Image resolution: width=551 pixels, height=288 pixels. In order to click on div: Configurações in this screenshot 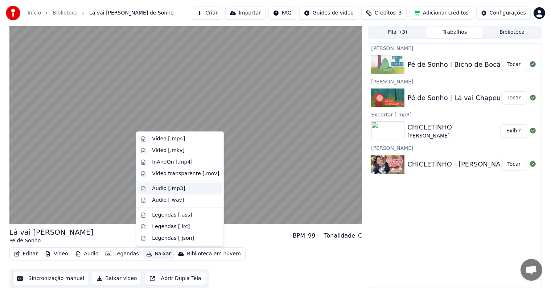, I will do `click(507, 13)`.